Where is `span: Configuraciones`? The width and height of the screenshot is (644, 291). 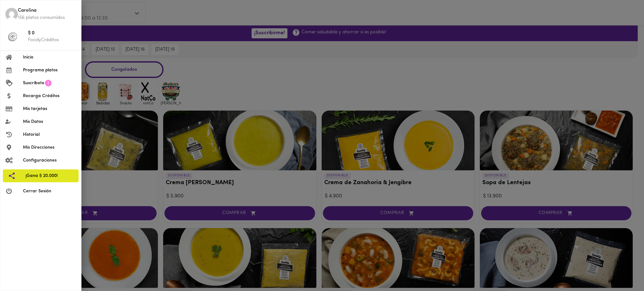 span: Configuraciones is located at coordinates (49, 160).